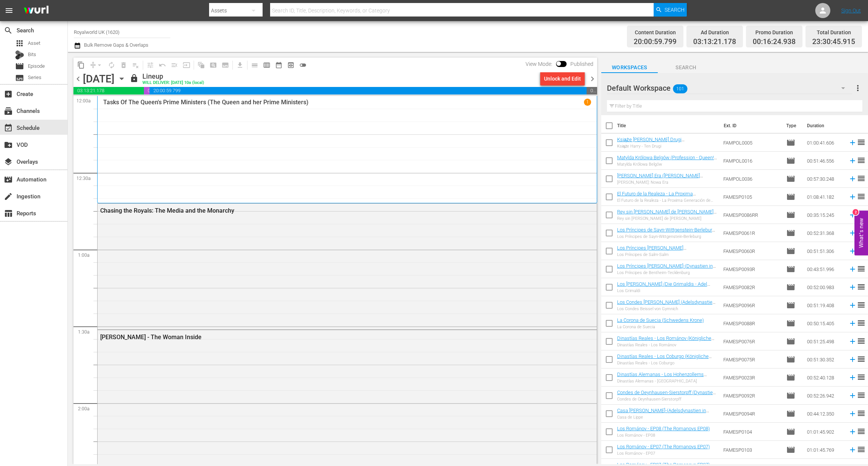 The width and height of the screenshot is (868, 466). What do you see at coordinates (213, 65) in the screenshot?
I see `span: Create Search Block` at bounding box center [213, 65].